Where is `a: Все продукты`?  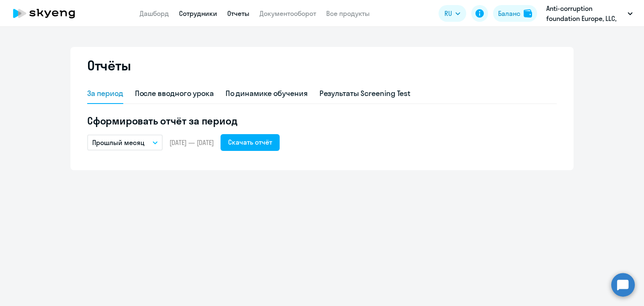 a: Все продукты is located at coordinates (348, 14).